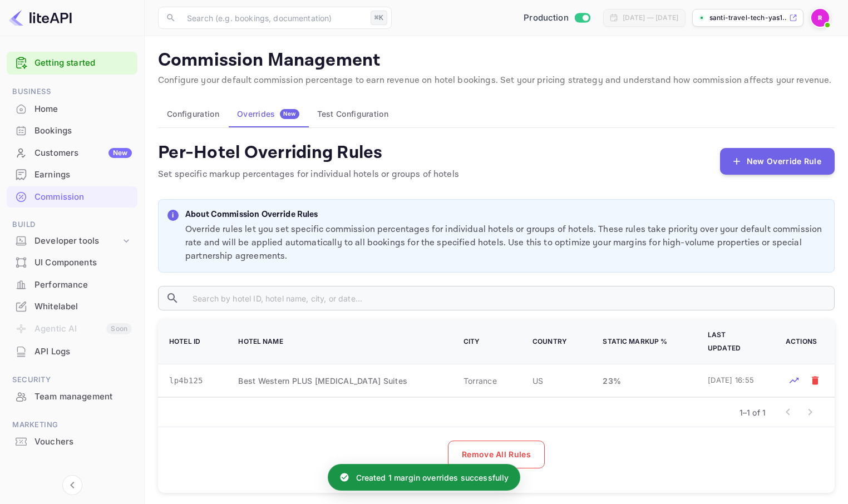  Describe the element at coordinates (192, 341) in the screenshot. I see `th: Hotel ID` at that location.